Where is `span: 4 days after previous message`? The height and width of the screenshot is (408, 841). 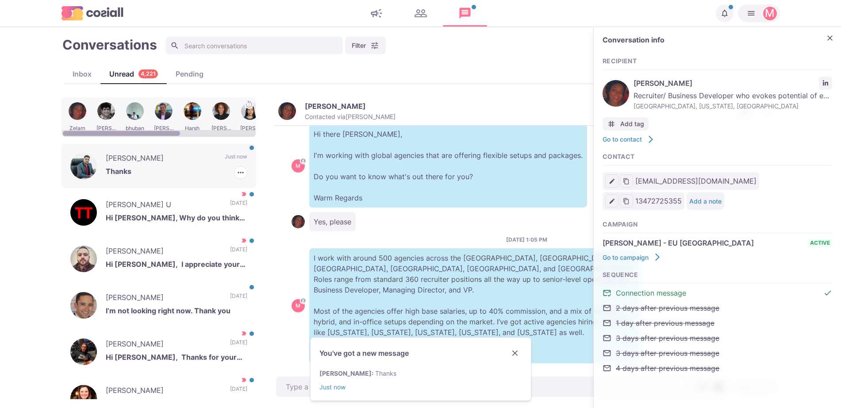 span: 4 days after previous message is located at coordinates (668, 368).